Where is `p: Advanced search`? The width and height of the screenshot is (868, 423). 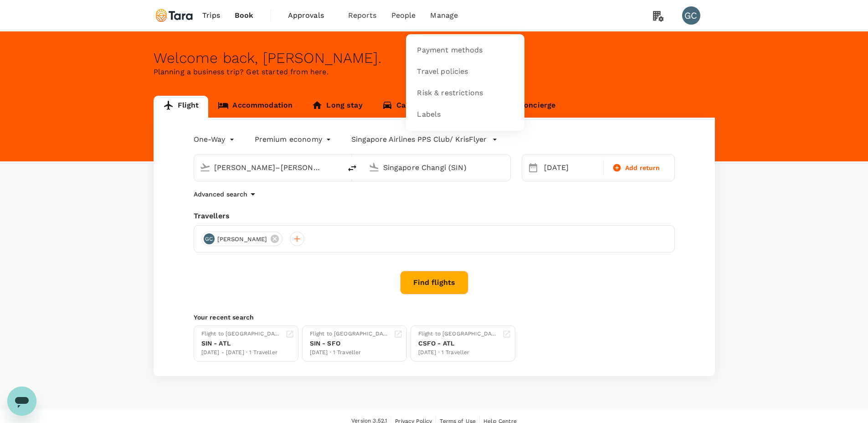
p: Advanced search is located at coordinates (220, 194).